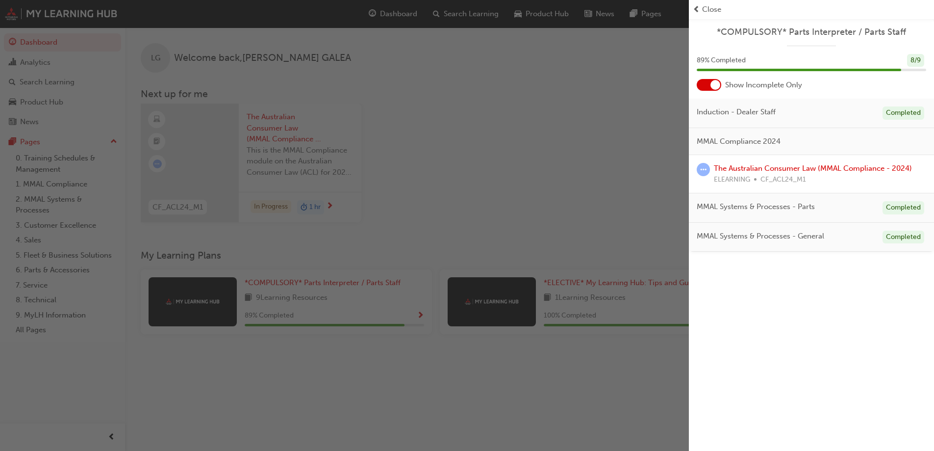 This screenshot has height=451, width=934. I want to click on span: prev-icon, so click(696, 9).